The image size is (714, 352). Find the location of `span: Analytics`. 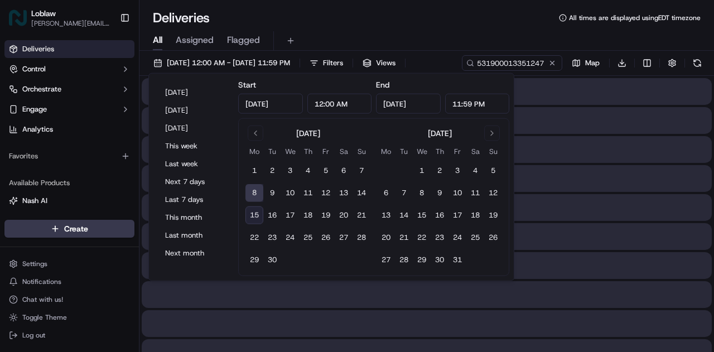

span: Analytics is located at coordinates (37, 129).